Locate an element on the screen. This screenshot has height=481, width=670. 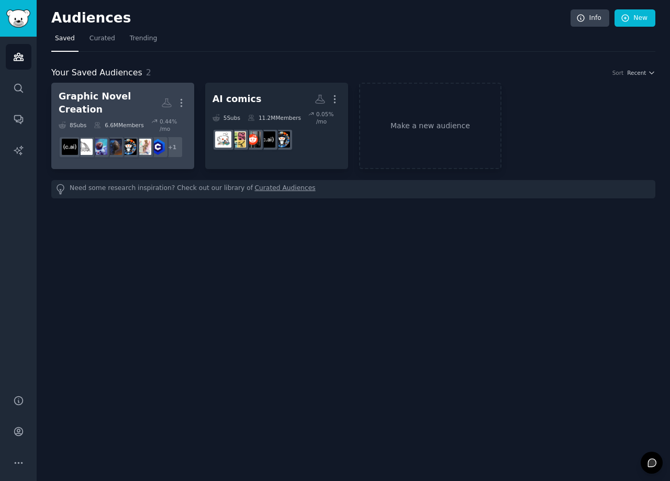
div: 11.2M Members is located at coordinates (274, 118).